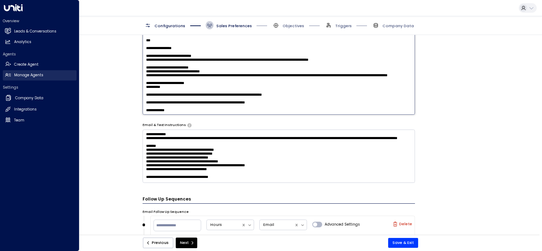 This screenshot has width=542, height=251. I want to click on h2: Leads & Conversations, so click(35, 31).